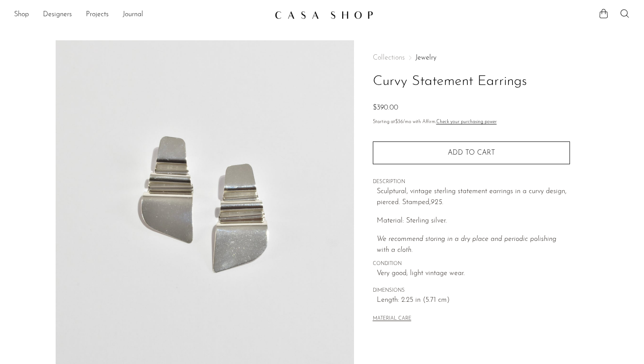 The height and width of the screenshot is (364, 644). What do you see at coordinates (471, 153) in the screenshot?
I see `span: Add to cart` at bounding box center [471, 153].